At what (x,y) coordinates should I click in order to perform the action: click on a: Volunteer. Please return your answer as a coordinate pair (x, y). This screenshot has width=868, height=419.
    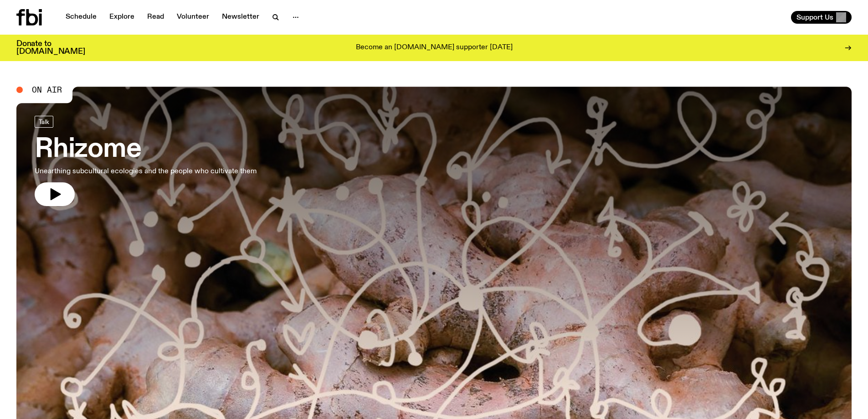
    Looking at the image, I should click on (193, 17).